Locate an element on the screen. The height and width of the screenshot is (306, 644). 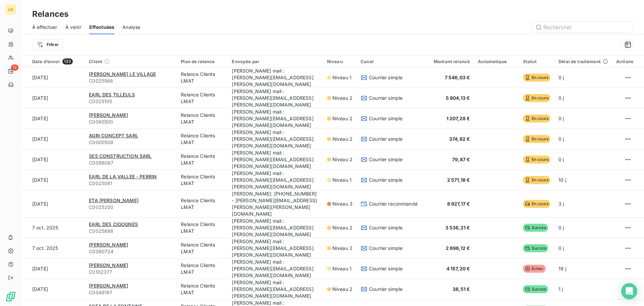
span: Courrier recommandé is located at coordinates (393, 204).